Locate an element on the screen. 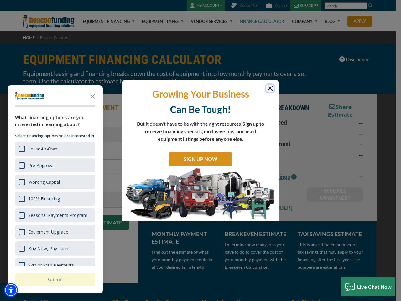 The height and width of the screenshot is (301, 401). span: Sign up to receive financing specials, exclusive tips, and used equipment listings before anyone ... is located at coordinates (204, 131).